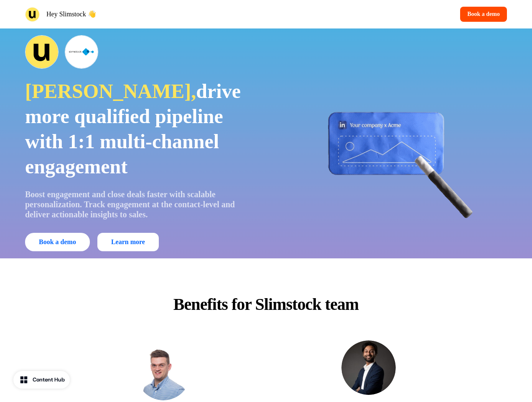 This screenshot has height=402, width=532. What do you see at coordinates (139, 204) in the screenshot?
I see `p: Boost engagement and close deals faster with scalable personalization. Track engagement at the co...` at bounding box center [139, 204].